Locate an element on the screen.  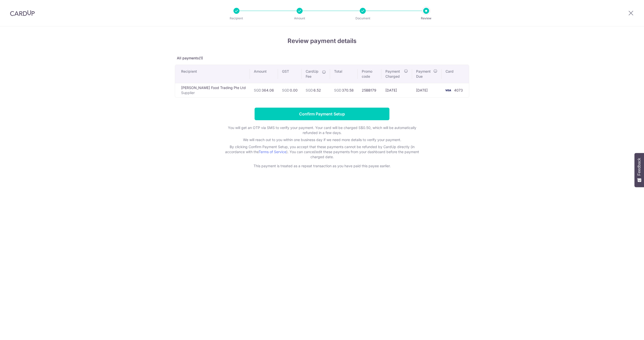
span: Payment Due is located at coordinates (424, 74).